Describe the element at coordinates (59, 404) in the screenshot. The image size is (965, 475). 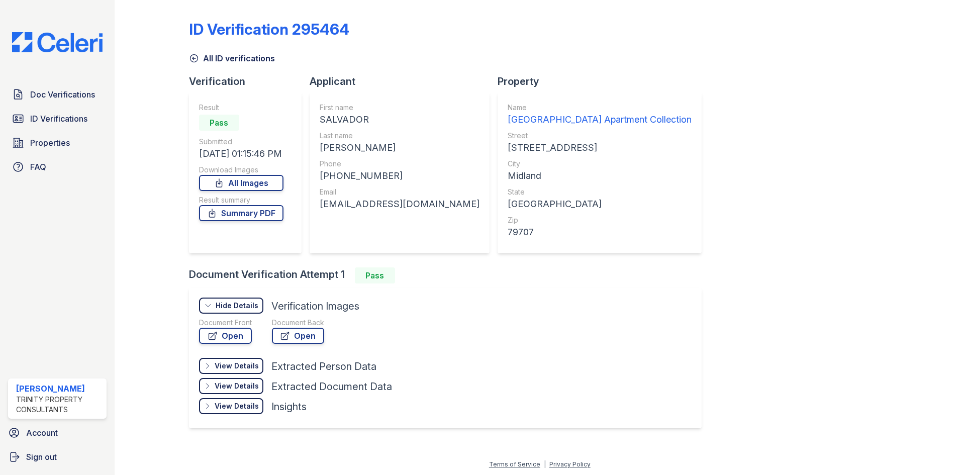
I see `div: Trinity Property Consultants` at that location.